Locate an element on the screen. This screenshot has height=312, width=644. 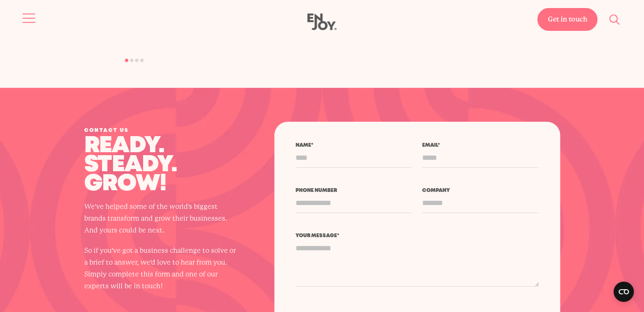
li: Page dot 4 is located at coordinates (142, 60).